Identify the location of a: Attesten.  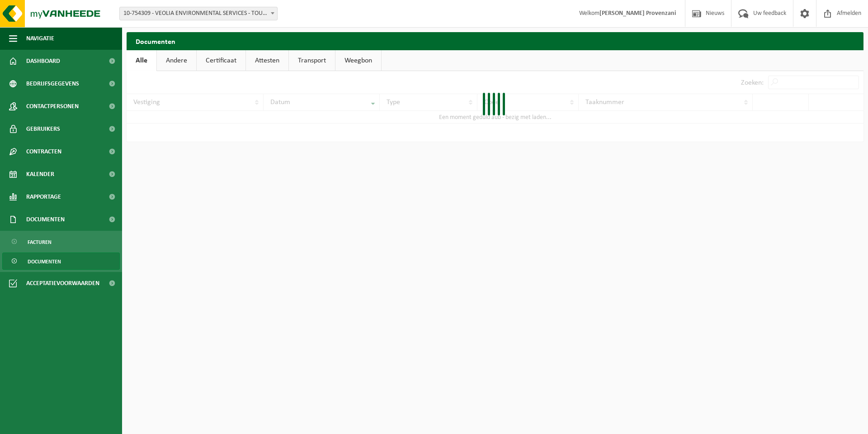
(267, 61).